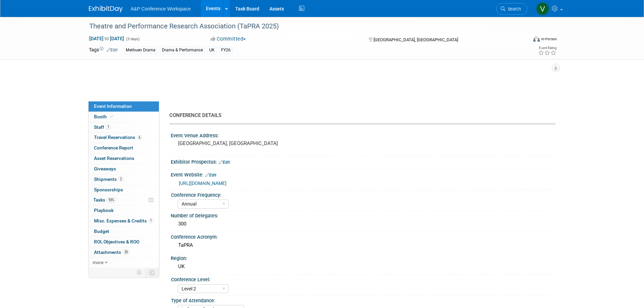 The height and width of the screenshot is (308, 644). I want to click on div: Region:, so click(363, 257).